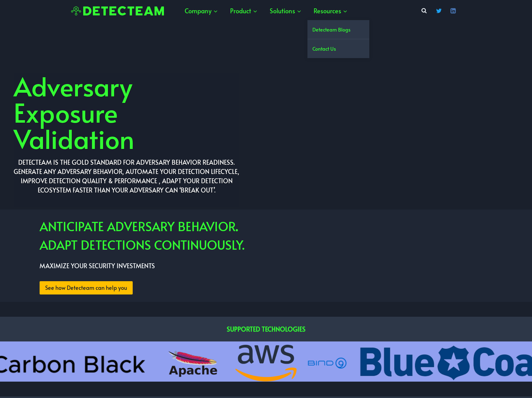 The width and height of the screenshot is (532, 398). What do you see at coordinates (266, 363) in the screenshot?
I see `li: 2 of 13` at bounding box center [266, 363].